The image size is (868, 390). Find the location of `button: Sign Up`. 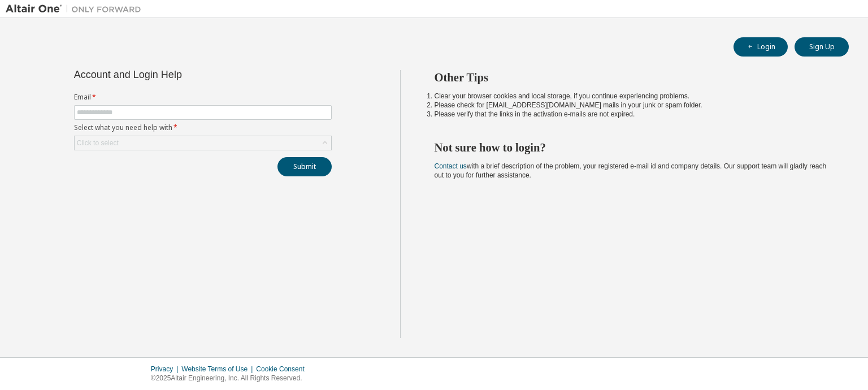

button: Sign Up is located at coordinates (822, 47).